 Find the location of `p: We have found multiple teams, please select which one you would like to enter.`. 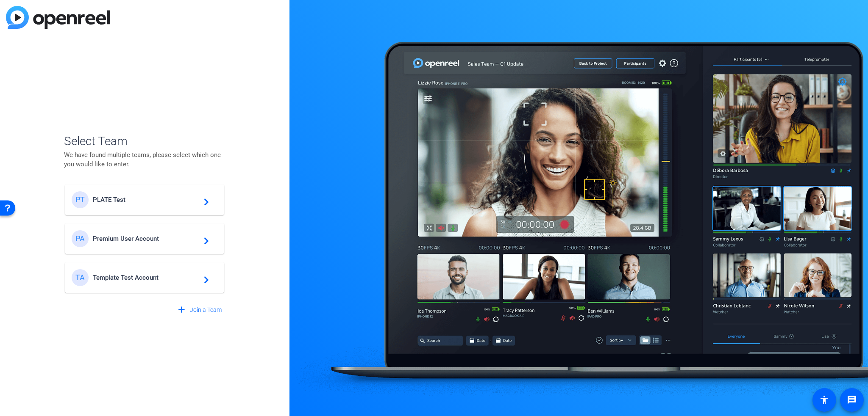

p: We have found multiple teams, please select which one you would like to enter. is located at coordinates (145, 160).